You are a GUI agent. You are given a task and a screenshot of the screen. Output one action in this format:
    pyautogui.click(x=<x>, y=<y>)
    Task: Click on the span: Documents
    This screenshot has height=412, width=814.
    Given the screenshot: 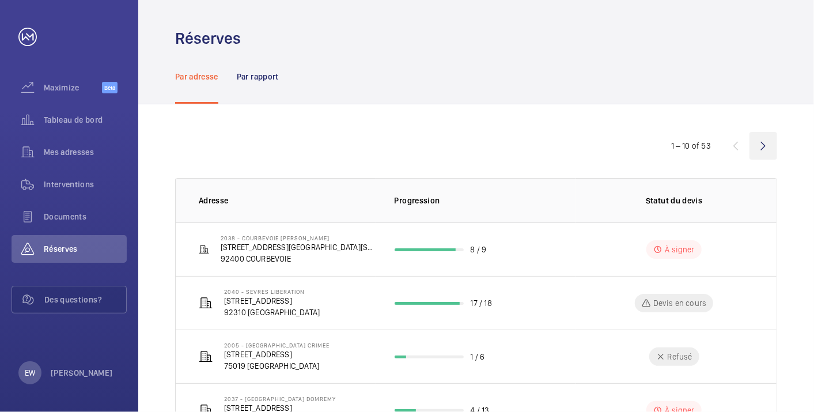 What is the action you would take?
    pyautogui.click(x=85, y=217)
    